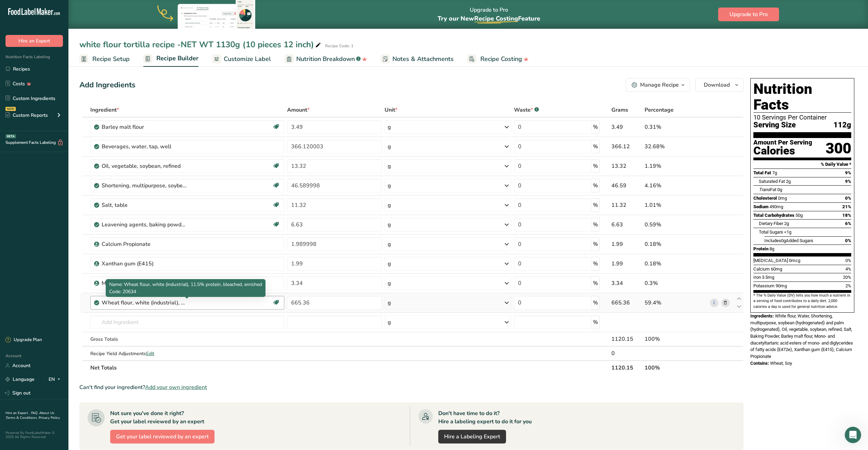 The width and height of the screenshot is (868, 450). What do you see at coordinates (787, 223) in the screenshot?
I see `span: 2g` at bounding box center [787, 223].